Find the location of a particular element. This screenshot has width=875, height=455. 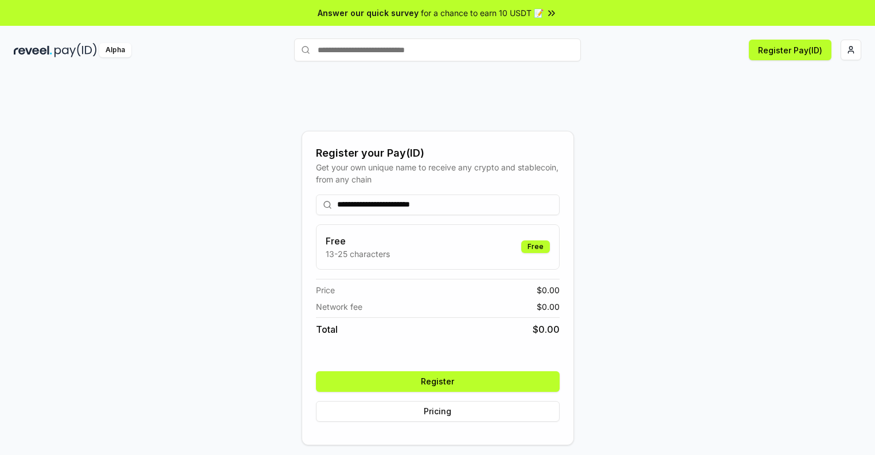

span: Answer our quick survey is located at coordinates (368, 13).